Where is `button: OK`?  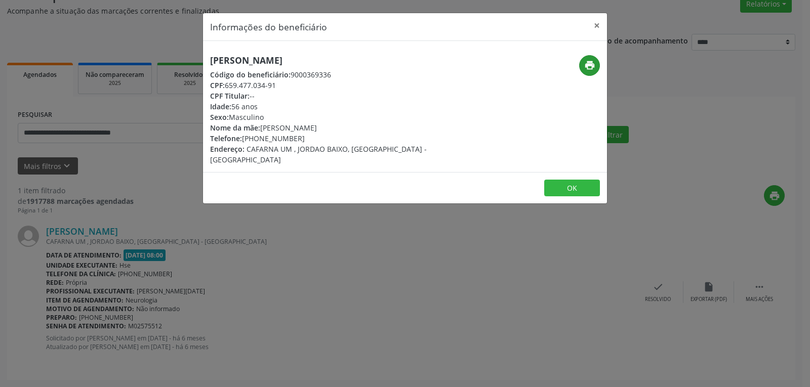 button: OK is located at coordinates (572, 188).